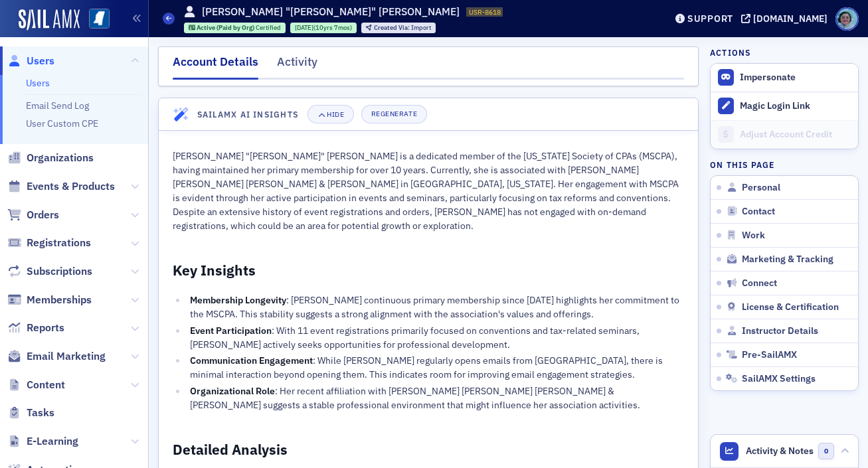 The image size is (868, 468). Describe the element at coordinates (226, 27) in the screenshot. I see `span: Active (Paid by Org)` at that location.